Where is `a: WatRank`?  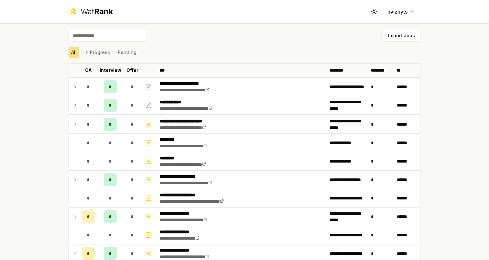 a: WatRank is located at coordinates (91, 12).